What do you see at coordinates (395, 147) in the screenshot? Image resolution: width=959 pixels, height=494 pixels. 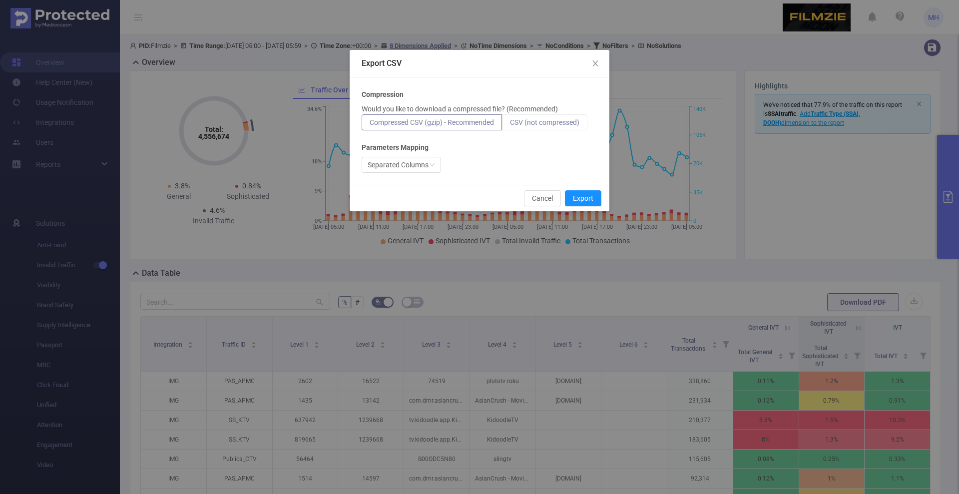 I see `b: Parameters Mapping` at bounding box center [395, 147].